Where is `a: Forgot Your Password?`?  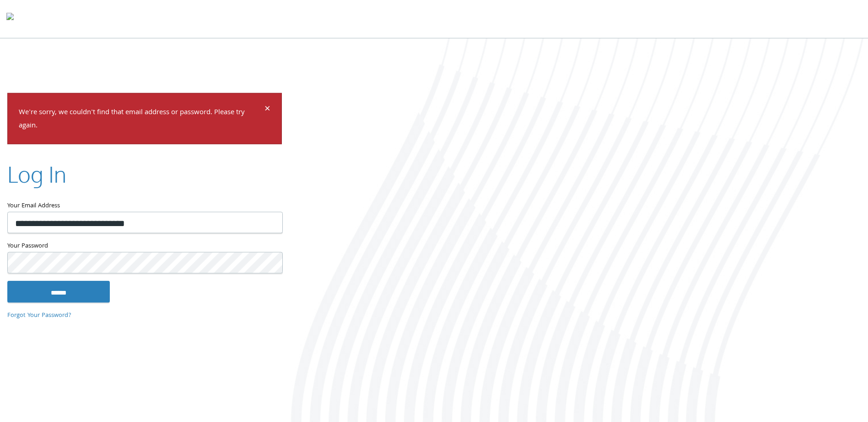 a: Forgot Your Password? is located at coordinates (40, 316).